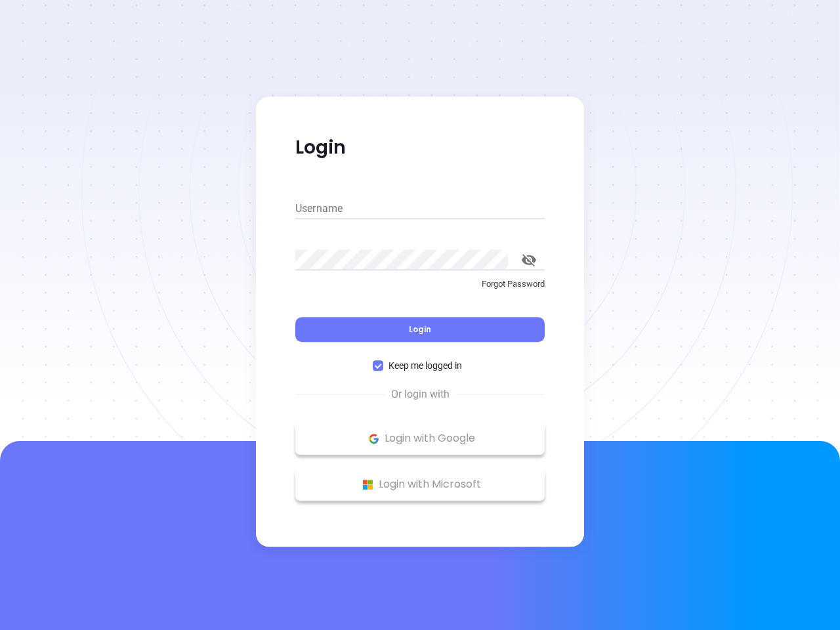  I want to click on img: Google Logo, so click(374, 439).